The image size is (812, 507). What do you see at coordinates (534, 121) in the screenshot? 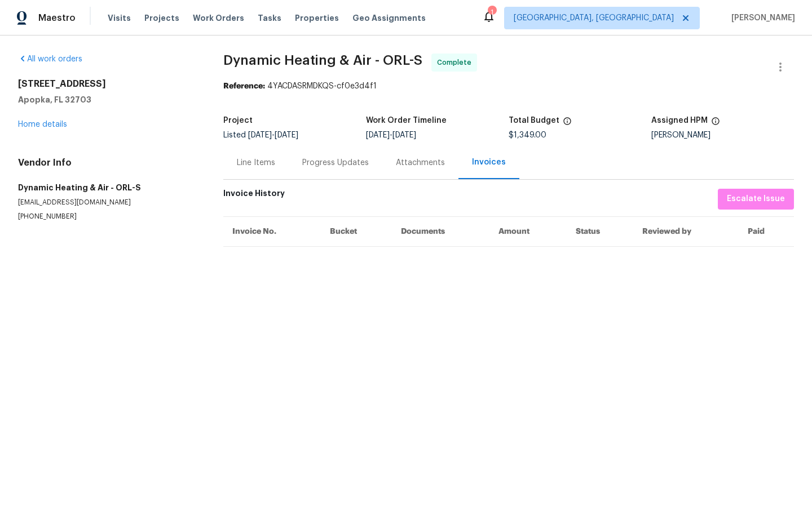
I see `h5: Total Budget` at bounding box center [534, 121].